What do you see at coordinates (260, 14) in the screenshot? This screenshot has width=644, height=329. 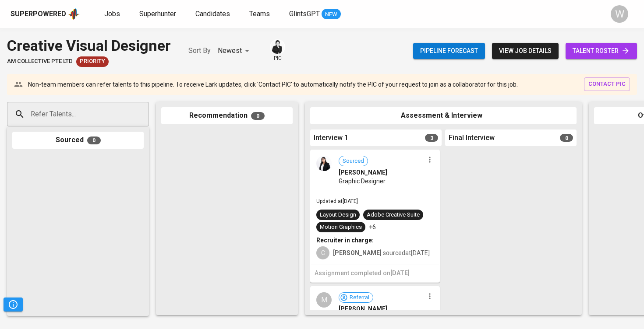 I see `a: Teams` at bounding box center [260, 14].